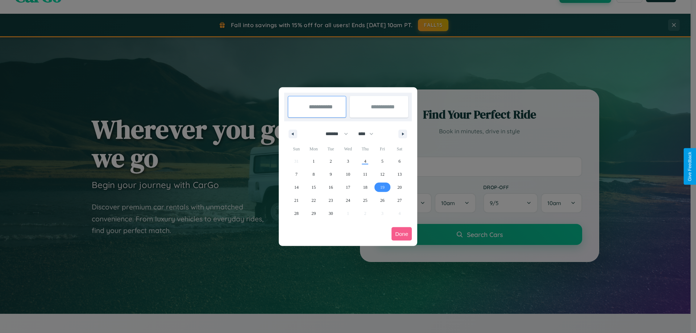 This screenshot has height=333, width=696. What do you see at coordinates (313, 187) in the screenshot?
I see `button: 15` at bounding box center [313, 187].